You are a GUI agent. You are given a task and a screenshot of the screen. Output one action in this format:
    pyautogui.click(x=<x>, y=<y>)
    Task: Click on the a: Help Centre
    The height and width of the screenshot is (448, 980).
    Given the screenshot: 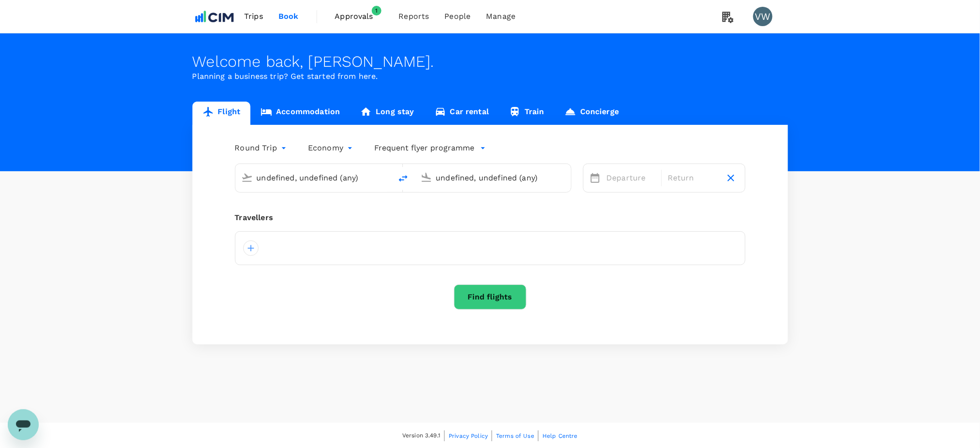 What is the action you would take?
    pyautogui.click(x=560, y=436)
    